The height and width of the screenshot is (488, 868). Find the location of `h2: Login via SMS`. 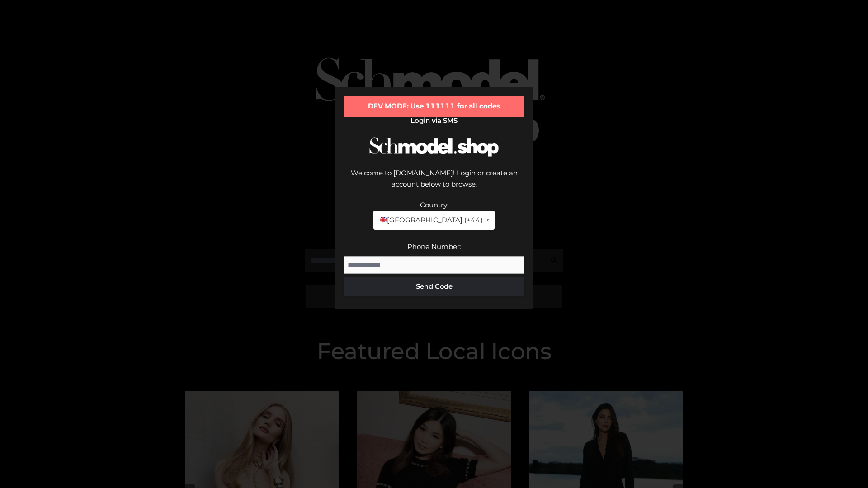

h2: Login via SMS is located at coordinates (434, 120).